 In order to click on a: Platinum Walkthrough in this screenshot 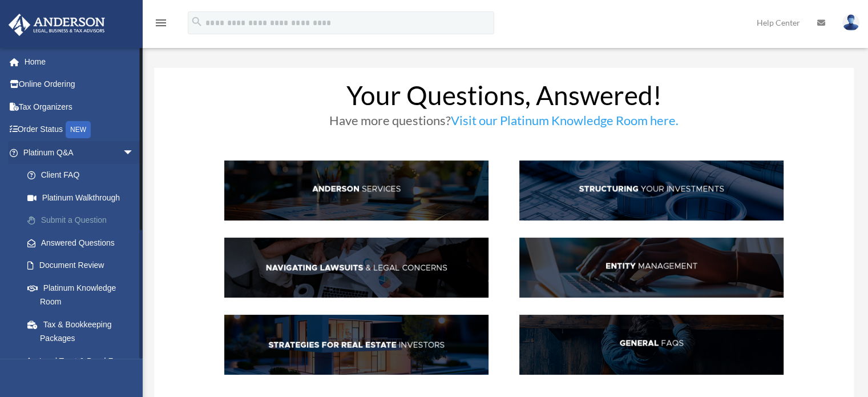, I will do `click(83, 198)`.